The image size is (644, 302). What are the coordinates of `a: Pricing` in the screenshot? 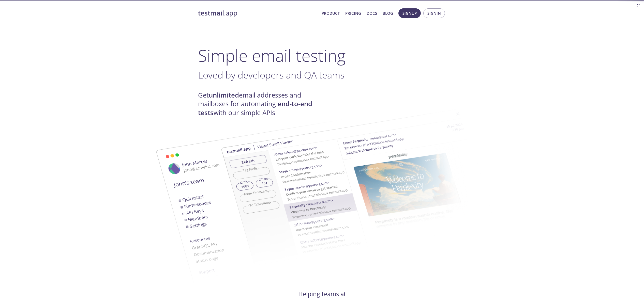 It's located at (353, 13).